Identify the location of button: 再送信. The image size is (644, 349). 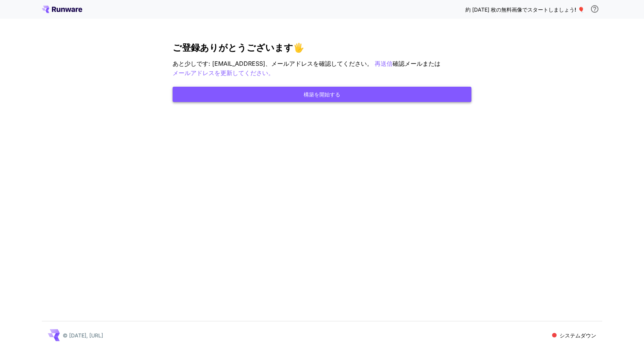
(384, 64).